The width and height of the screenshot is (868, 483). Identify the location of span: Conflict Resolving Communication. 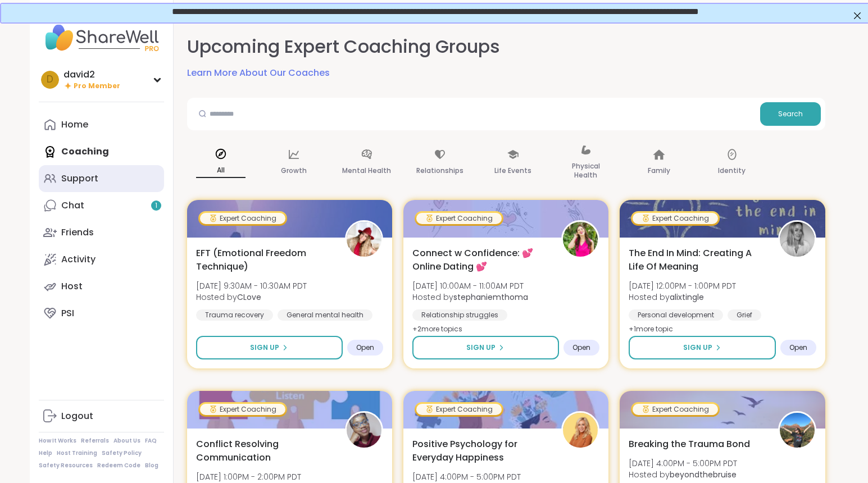
(265, 451).